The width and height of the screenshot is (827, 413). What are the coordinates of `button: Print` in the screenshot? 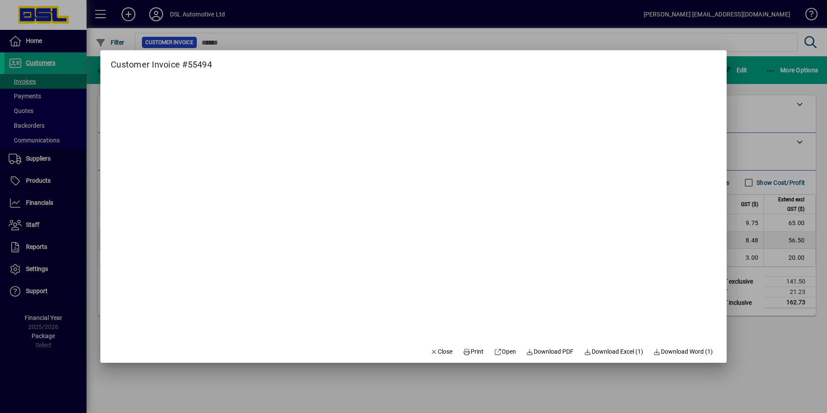 It's located at (473, 351).